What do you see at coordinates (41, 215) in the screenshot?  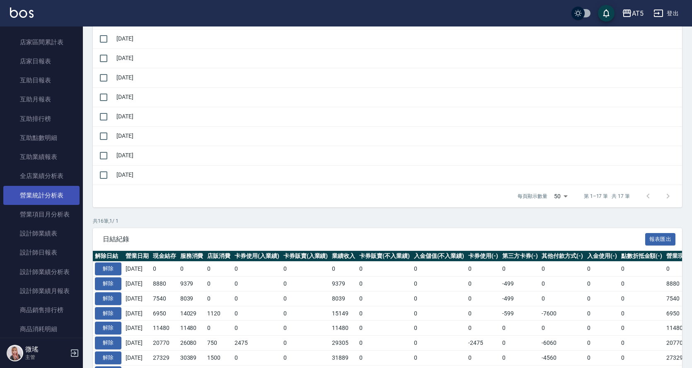 I see `a: 營業項目月分析表` at bounding box center [41, 215].